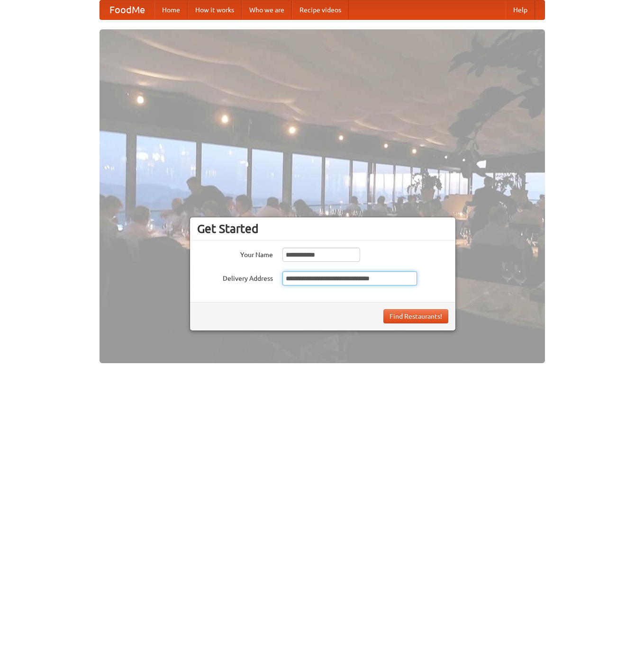 This screenshot has height=670, width=644. Describe the element at coordinates (127, 10) in the screenshot. I see `a: FoodMe` at that location.